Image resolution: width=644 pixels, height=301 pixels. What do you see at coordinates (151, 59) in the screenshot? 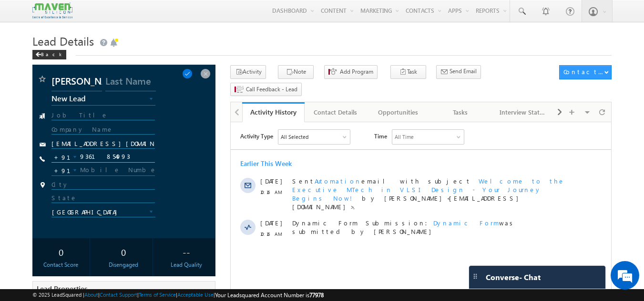
I see `span: Sent email with subject` at bounding box center [151, 59].